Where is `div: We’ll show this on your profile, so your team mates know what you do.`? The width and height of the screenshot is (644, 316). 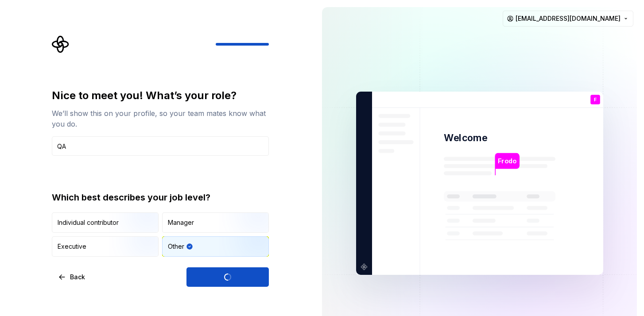 div: We’ll show this on your profile, so your team mates know what you do. is located at coordinates (160, 119).